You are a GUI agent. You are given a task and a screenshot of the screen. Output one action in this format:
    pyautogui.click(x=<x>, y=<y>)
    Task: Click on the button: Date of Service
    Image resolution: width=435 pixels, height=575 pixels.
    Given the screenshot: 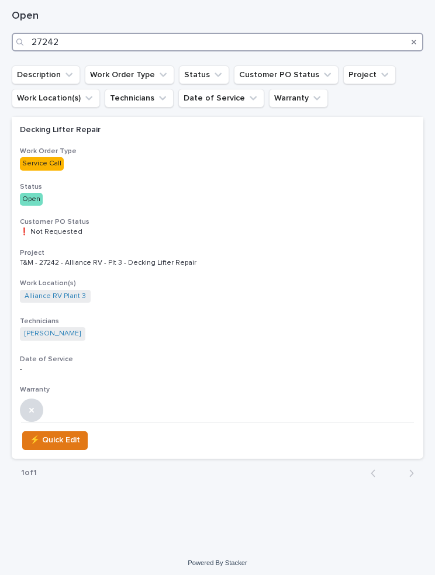 What is the action you would take?
    pyautogui.click(x=221, y=98)
    